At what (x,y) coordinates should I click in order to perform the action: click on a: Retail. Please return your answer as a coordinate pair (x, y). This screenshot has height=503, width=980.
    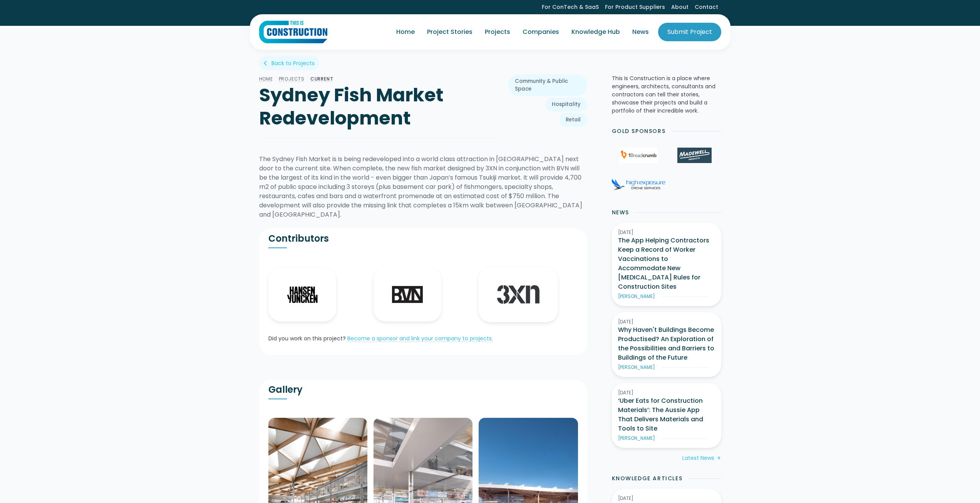
    Looking at the image, I should click on (573, 120).